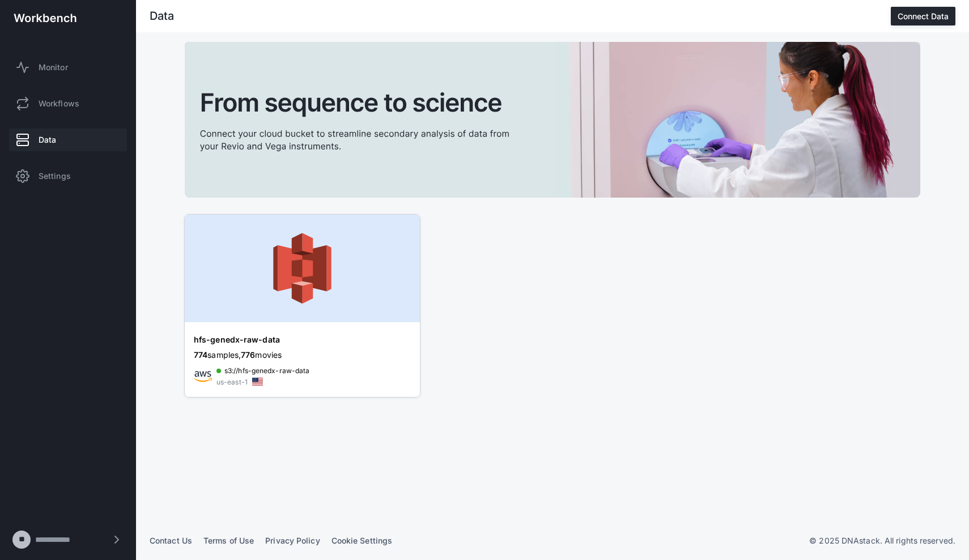 The image size is (969, 560). I want to click on img: awsicon, so click(203, 376).